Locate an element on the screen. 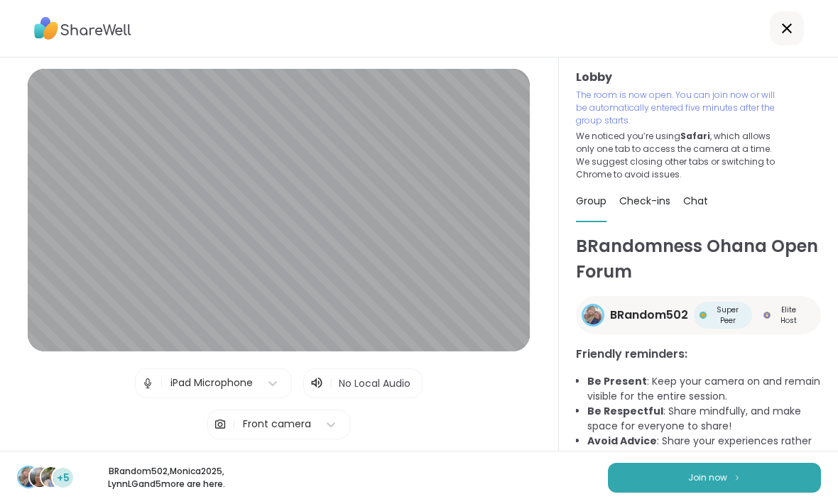 The width and height of the screenshot is (838, 504). img: Camera is located at coordinates (220, 424).